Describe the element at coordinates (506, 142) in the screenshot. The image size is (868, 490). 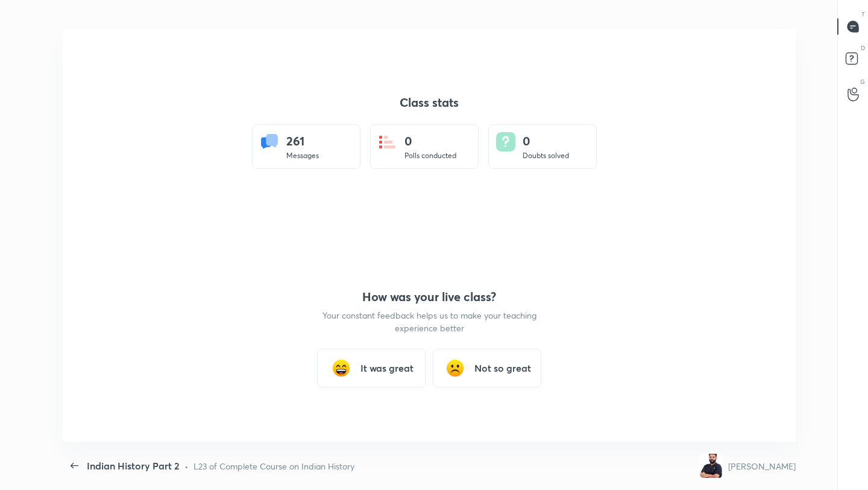
I see `img: doubts.8a449be9.svg` at that location.